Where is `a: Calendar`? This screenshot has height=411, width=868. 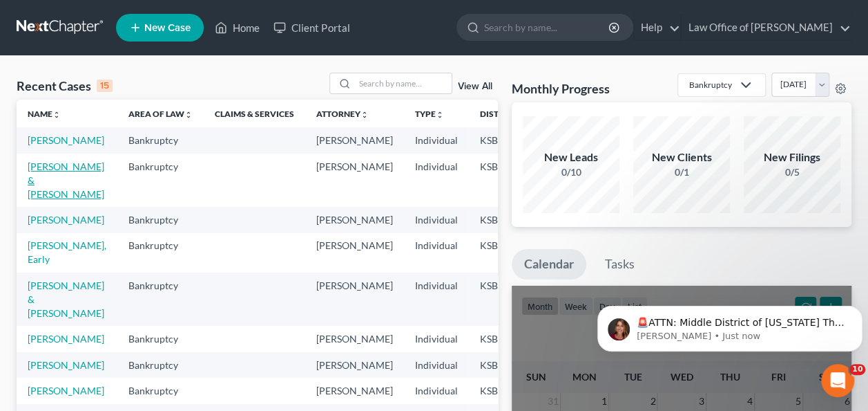
a: Calendar is located at coordinates (549, 264).